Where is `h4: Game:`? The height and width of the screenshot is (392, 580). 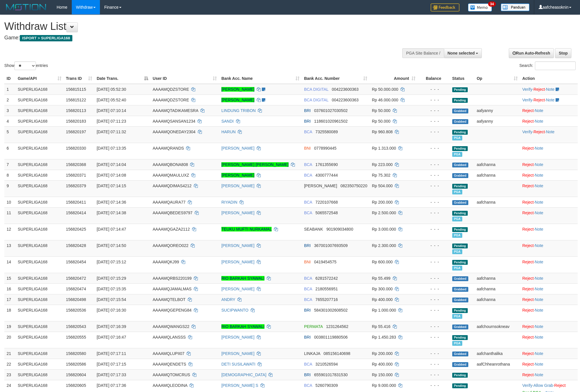
h4: Game: is located at coordinates (193, 38).